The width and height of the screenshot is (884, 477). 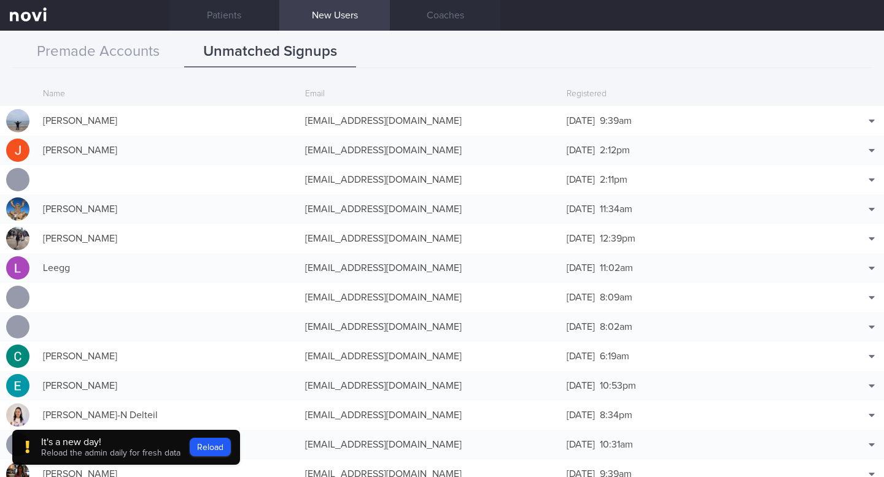 I want to click on span: 8:34pm, so click(x=615, y=415).